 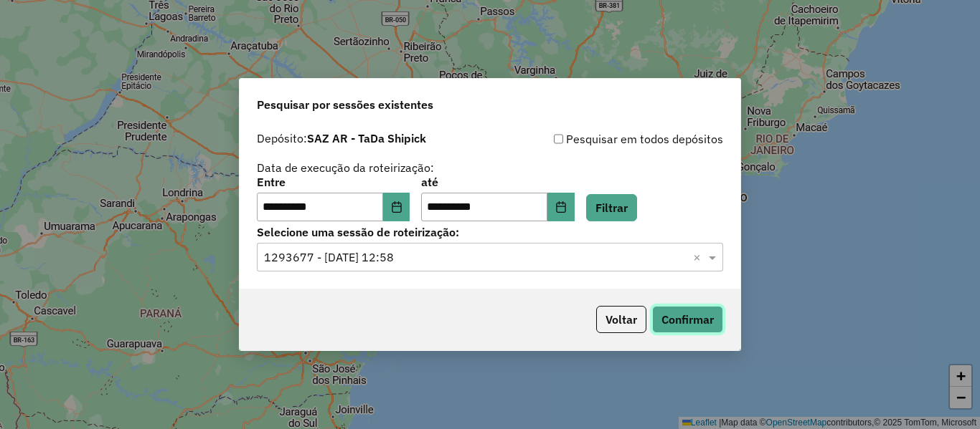 What do you see at coordinates (606, 139) in the screenshot?
I see `div: Pesquisar em todos depósitos` at bounding box center [606, 139].